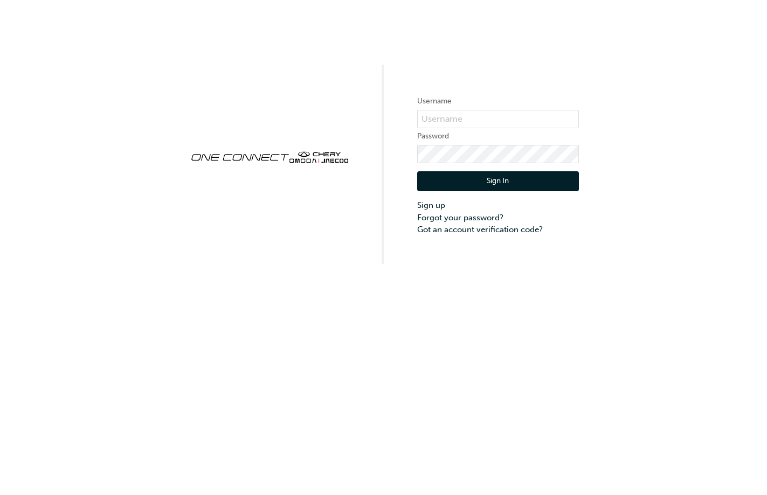 The width and height of the screenshot is (767, 495). I want to click on img: oneconnect, so click(269, 156).